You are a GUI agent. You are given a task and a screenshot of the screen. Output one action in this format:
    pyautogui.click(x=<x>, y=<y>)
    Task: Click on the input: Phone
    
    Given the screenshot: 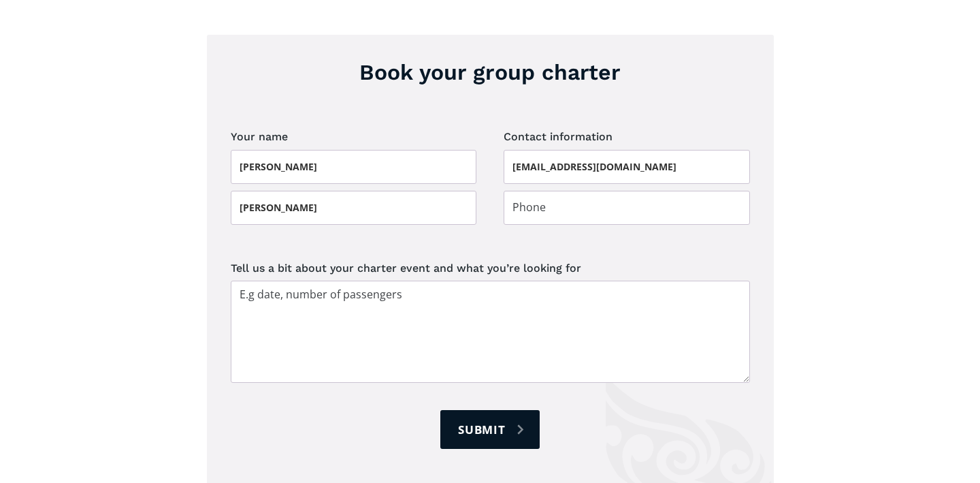 What is the action you would take?
    pyautogui.click(x=627, y=208)
    